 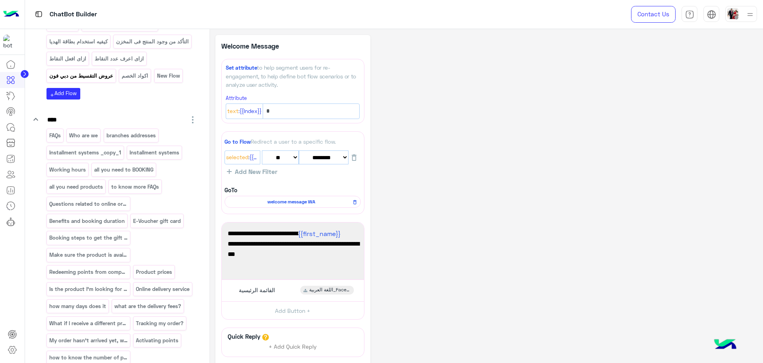 What do you see at coordinates (244, 336) in the screenshot?
I see `h6: Quick Reply` at bounding box center [244, 336].